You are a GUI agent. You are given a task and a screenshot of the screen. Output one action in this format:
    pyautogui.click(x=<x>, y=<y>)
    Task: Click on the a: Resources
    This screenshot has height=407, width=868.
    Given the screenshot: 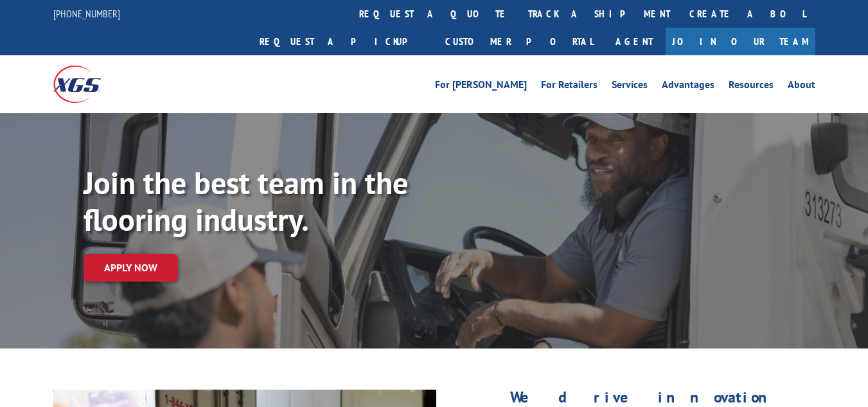 What is the action you would take?
    pyautogui.click(x=751, y=87)
    